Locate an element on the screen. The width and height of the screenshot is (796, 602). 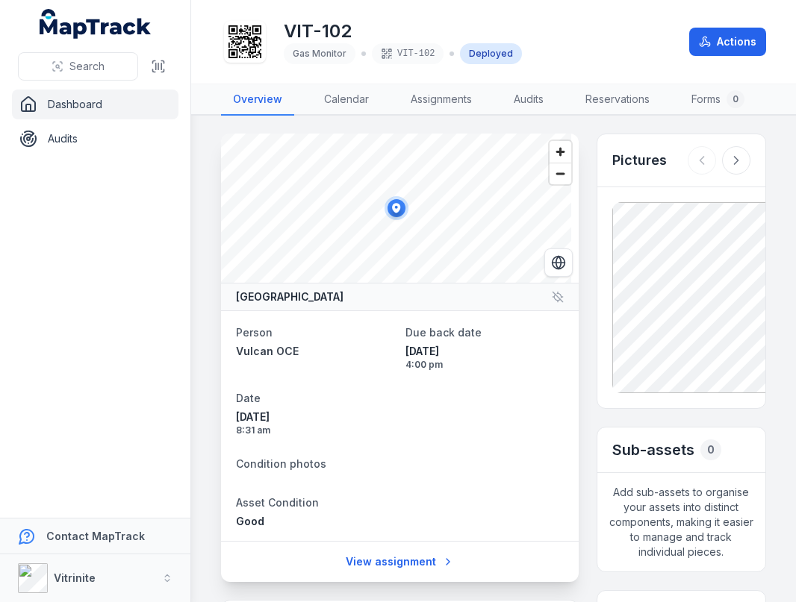
a: Overview is located at coordinates (258, 100).